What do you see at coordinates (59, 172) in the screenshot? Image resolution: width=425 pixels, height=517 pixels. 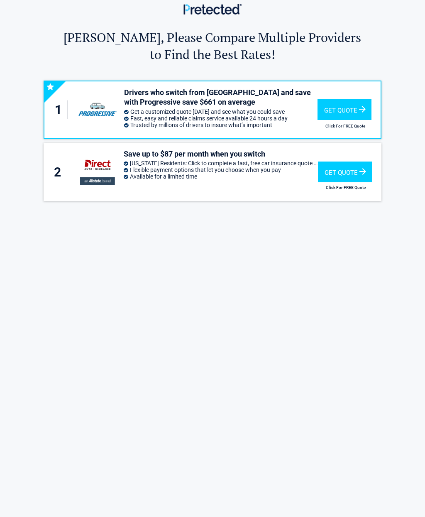 I see `div: 2` at bounding box center [59, 172].